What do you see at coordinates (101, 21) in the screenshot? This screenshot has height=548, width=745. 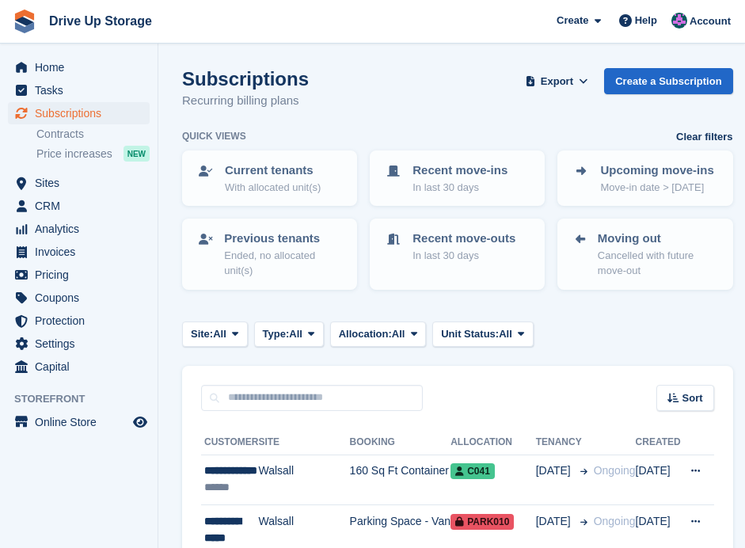 I see `a: Drive Up Storage` at bounding box center [101, 21].